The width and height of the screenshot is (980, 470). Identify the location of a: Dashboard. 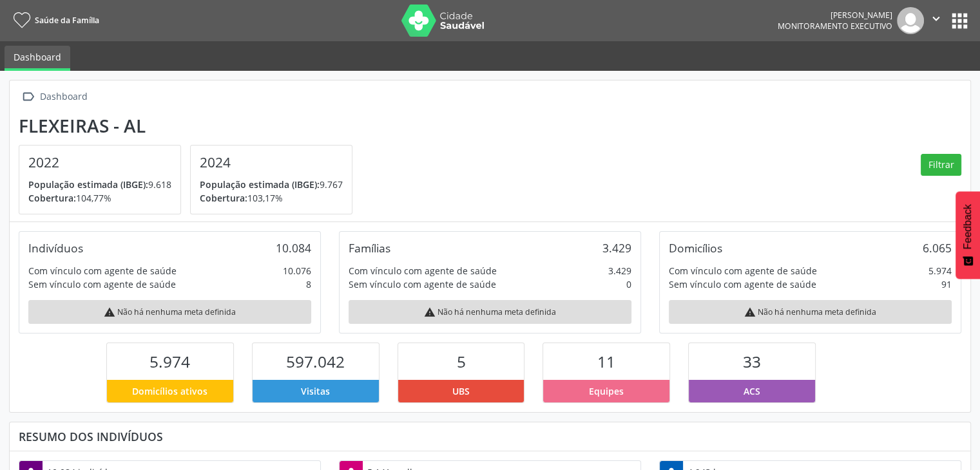
(37, 58).